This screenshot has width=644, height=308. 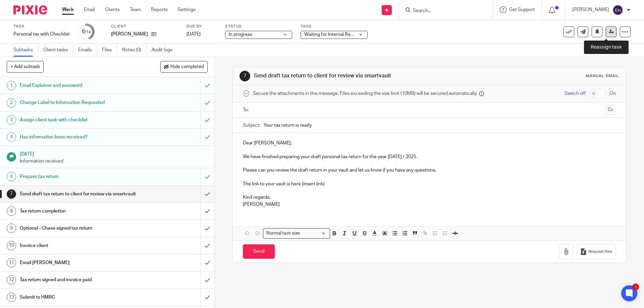 I want to click on a: Files, so click(x=110, y=50).